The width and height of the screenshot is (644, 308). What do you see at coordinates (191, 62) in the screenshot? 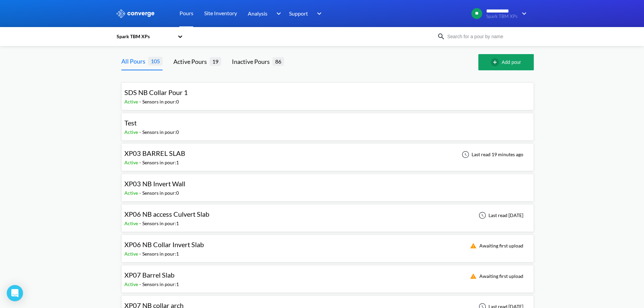
I see `div: Active Pours` at bounding box center [191, 62].